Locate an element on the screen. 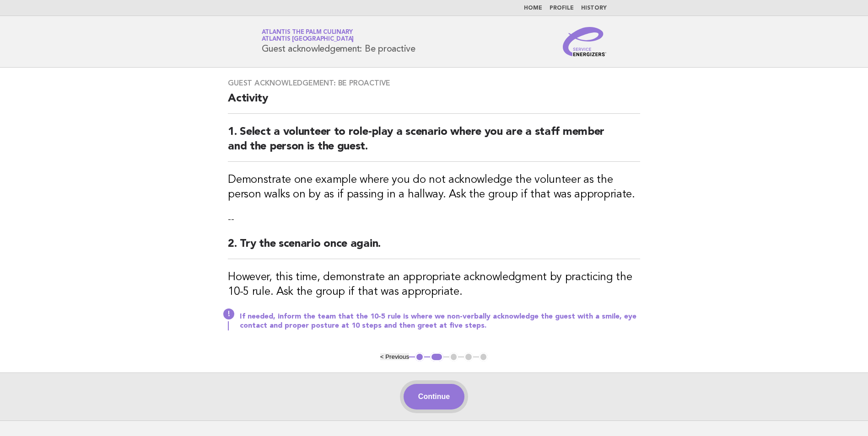  a: Home is located at coordinates (533, 8).